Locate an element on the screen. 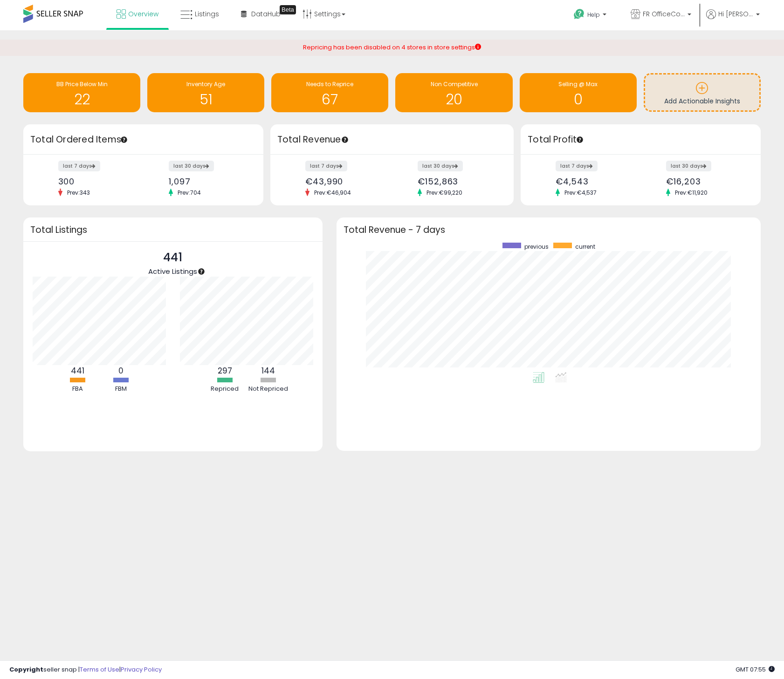 This screenshot has height=679, width=784. div: FBM is located at coordinates (121, 389).